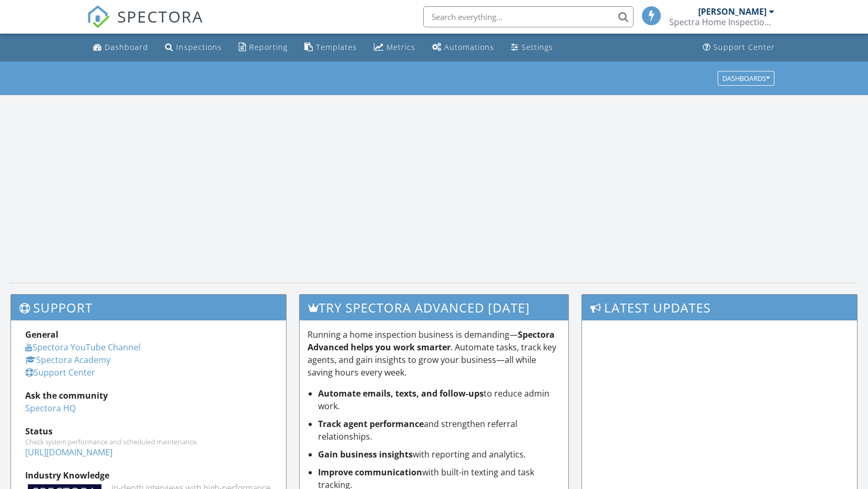  What do you see at coordinates (148, 475) in the screenshot?
I see `div: Industry Knowledge` at bounding box center [148, 475].